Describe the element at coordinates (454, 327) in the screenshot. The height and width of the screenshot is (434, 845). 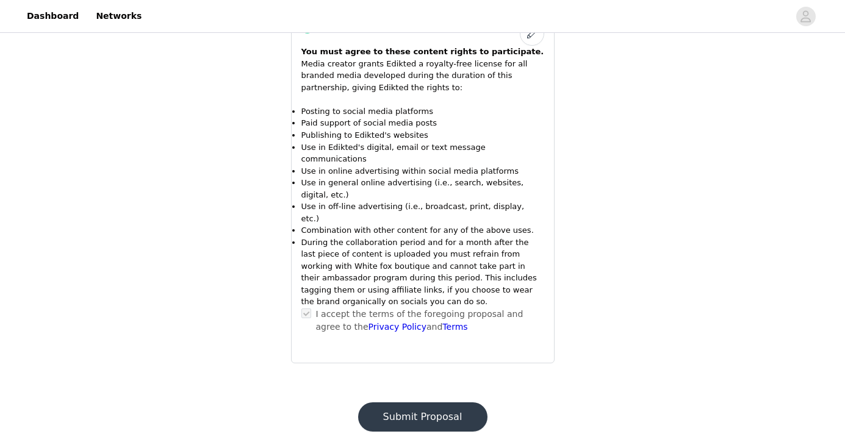
I see `a: Terms` at that location.